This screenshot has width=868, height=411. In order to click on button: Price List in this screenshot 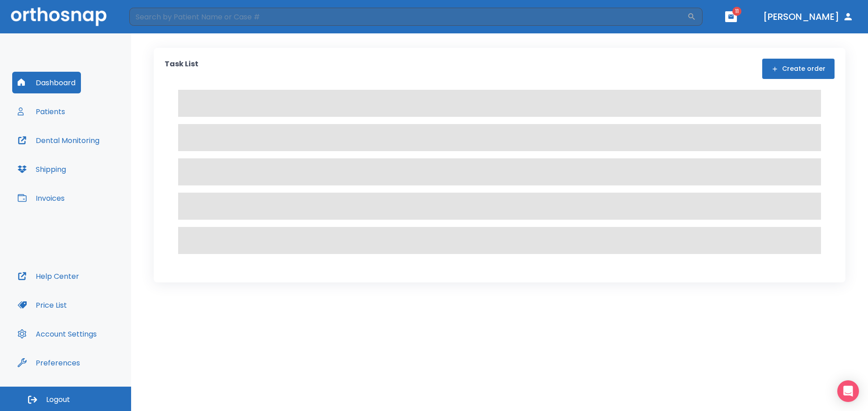, I will do `click(42, 305)`.